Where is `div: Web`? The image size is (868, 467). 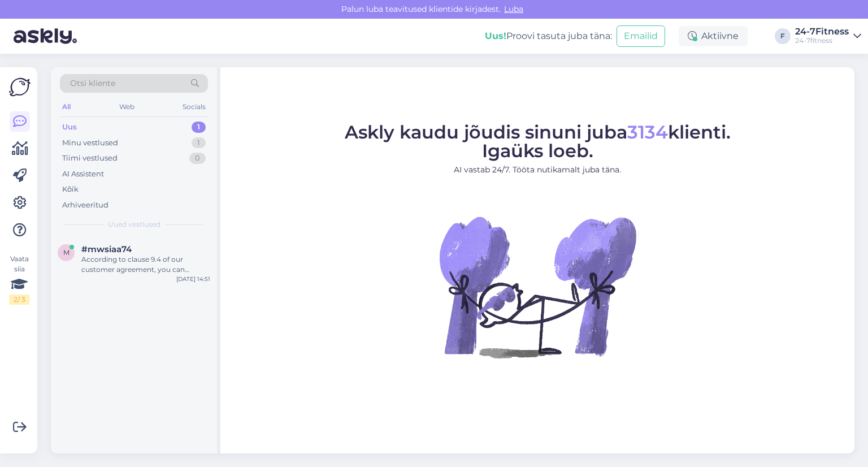 div: Web is located at coordinates (127, 107).